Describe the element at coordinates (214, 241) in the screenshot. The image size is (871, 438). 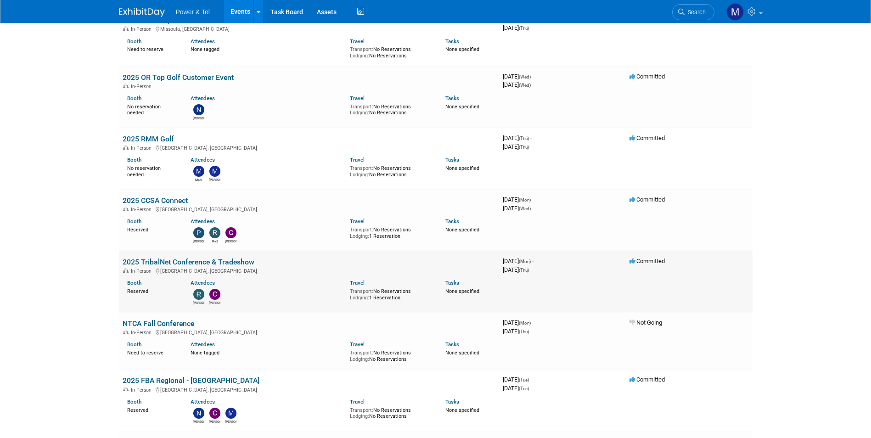
I see `div: Rod Philp` at that location.